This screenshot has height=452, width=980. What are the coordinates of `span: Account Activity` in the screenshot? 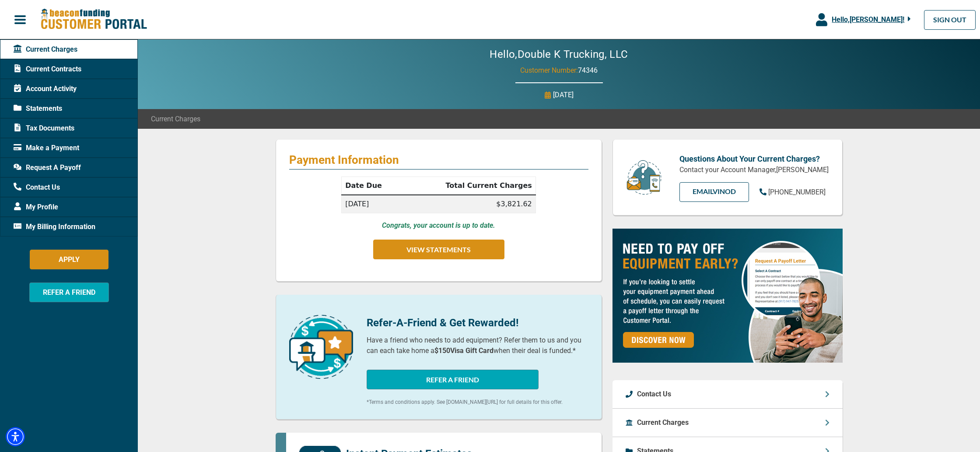 It's located at (45, 89).